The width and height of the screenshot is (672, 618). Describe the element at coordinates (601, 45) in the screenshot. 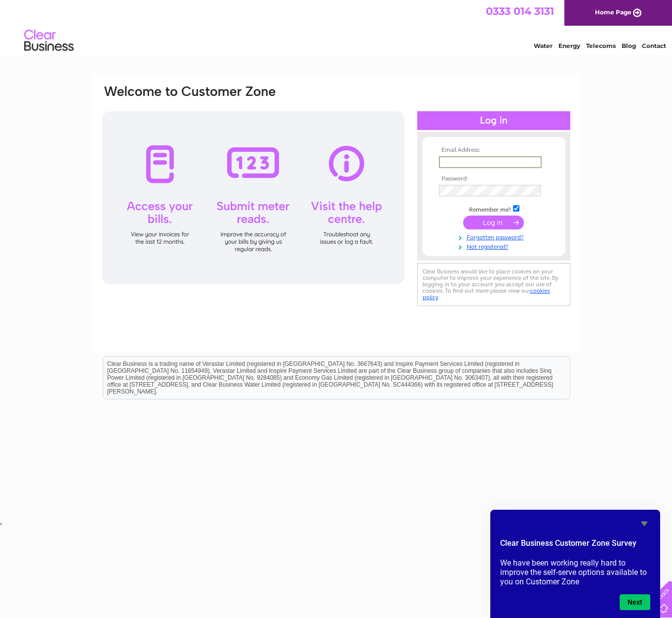

I see `a: Telecoms` at that location.